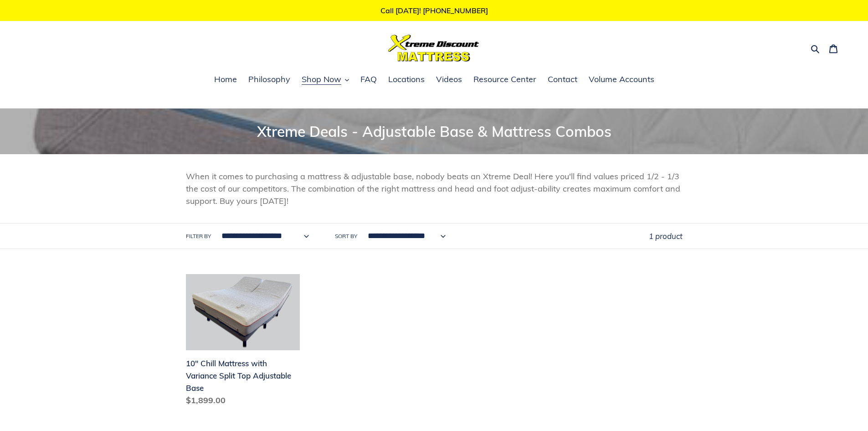 This screenshot has width=868, height=431. Describe the element at coordinates (225, 80) in the screenshot. I see `a: Home` at that location.